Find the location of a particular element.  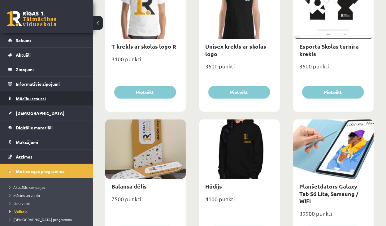

div: 7500 punkti is located at coordinates (145, 201).